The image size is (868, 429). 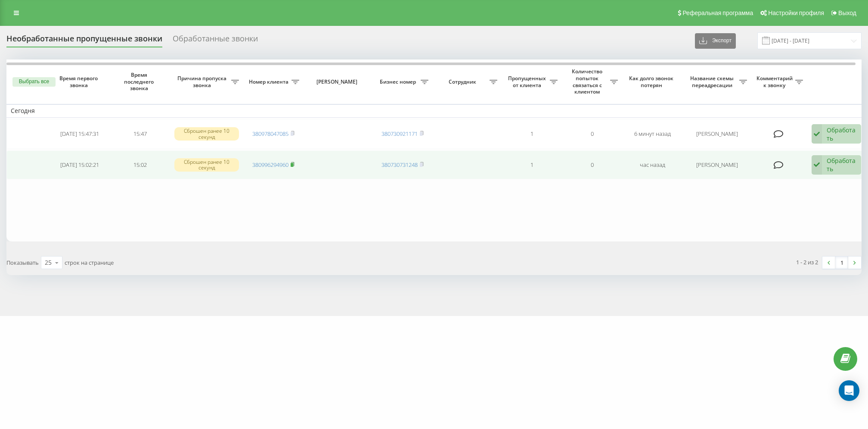 What do you see at coordinates (270, 82) in the screenshot?
I see `span: Номер клиента` at bounding box center [270, 82].